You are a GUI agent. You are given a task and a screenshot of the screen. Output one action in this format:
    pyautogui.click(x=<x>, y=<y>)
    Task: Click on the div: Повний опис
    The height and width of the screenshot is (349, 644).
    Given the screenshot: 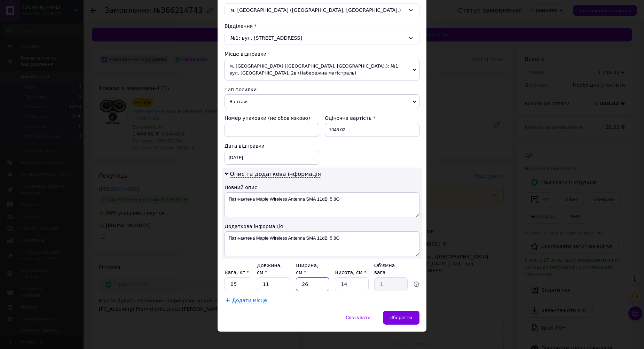 What is the action you would take?
    pyautogui.click(x=322, y=187)
    